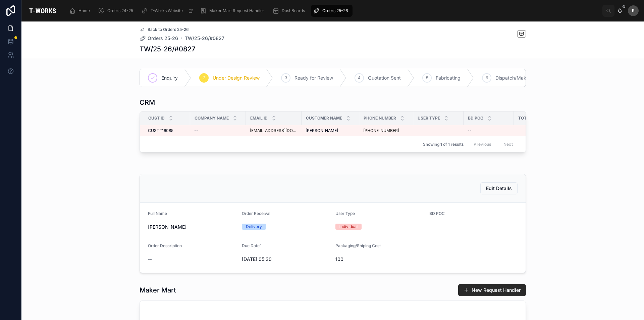 This screenshot has height=320, width=644. What do you see at coordinates (164, 30) in the screenshot?
I see `a: Back to Orders 25-26` at bounding box center [164, 30].